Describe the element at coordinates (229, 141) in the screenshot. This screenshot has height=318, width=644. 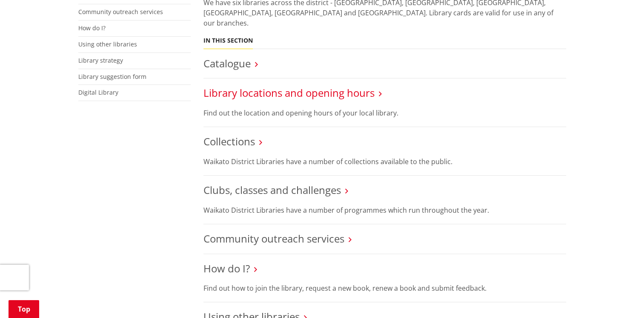
I see `a: Collections` at that location.